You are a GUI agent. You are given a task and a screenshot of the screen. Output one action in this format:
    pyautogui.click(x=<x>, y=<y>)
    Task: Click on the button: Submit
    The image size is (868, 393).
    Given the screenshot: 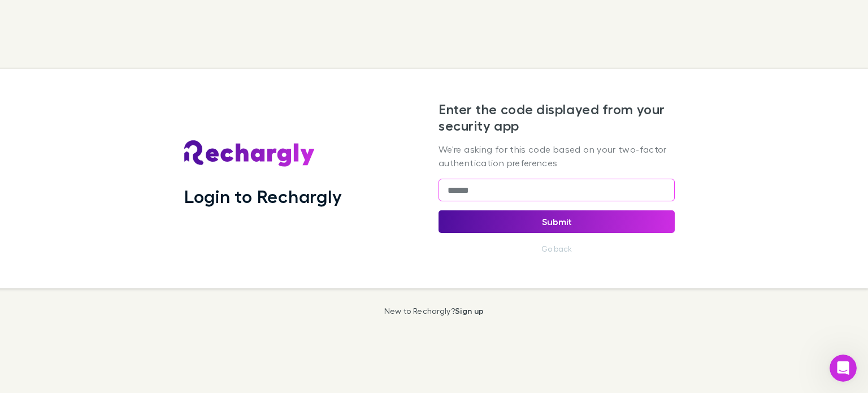 What is the action you would take?
    pyautogui.click(x=556, y=222)
    